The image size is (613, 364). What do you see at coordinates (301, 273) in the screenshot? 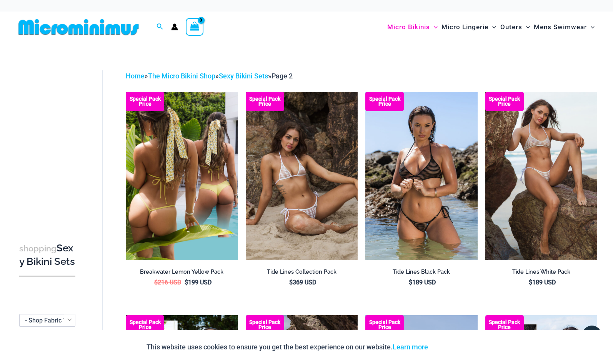
I see `a: Tide Lines Collection Pack` at bounding box center [301, 273].